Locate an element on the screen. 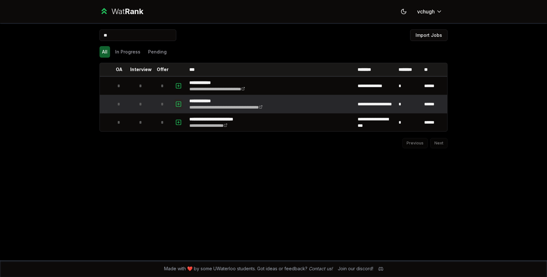 The image size is (547, 277). p: Offer is located at coordinates (163, 69).